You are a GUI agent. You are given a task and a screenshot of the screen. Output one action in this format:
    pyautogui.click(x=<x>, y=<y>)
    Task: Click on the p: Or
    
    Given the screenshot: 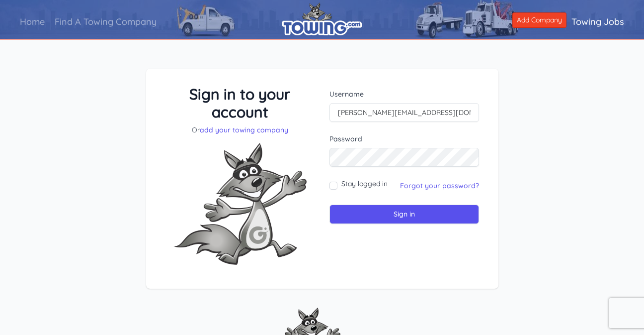 What is the action you would take?
    pyautogui.click(x=240, y=130)
    